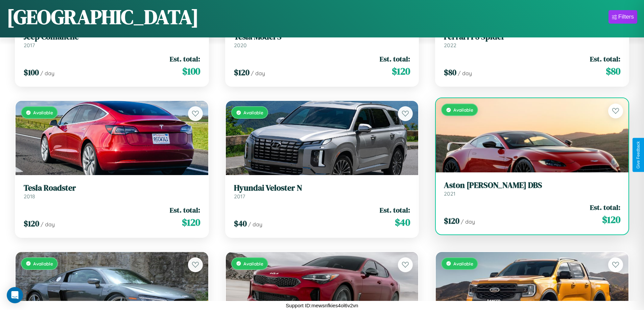  Describe the element at coordinates (112, 188) in the screenshot. I see `h3: Tesla Roadster` at that location.